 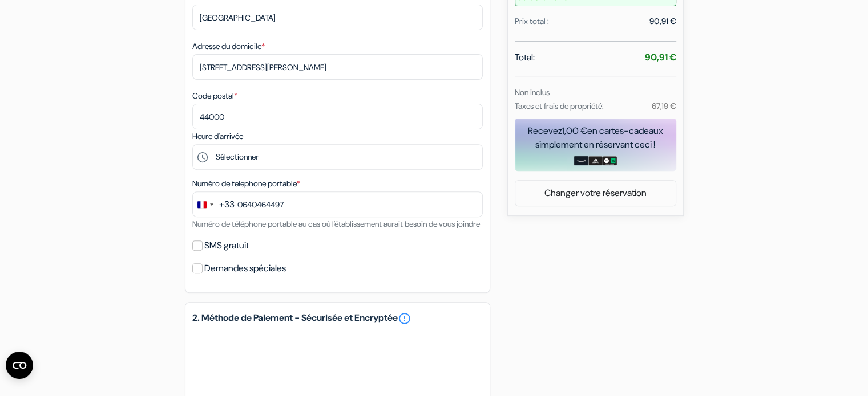 What do you see at coordinates (19, 366) in the screenshot?
I see `button: Ouvrir le widget CMP` at bounding box center [19, 366].